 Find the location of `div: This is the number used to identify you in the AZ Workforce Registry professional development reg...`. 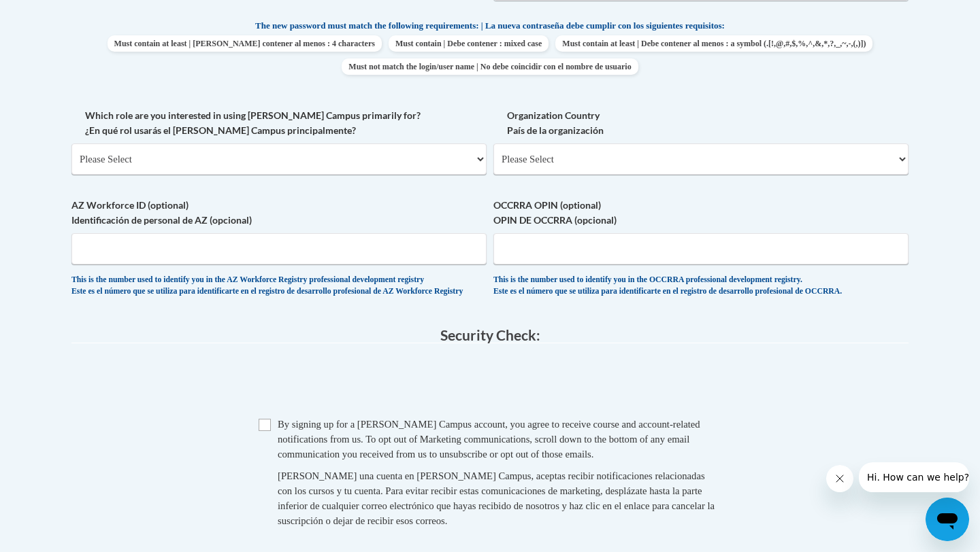

div: This is the number used to identify you in the AZ Workforce Registry professional development reg... is located at coordinates (279, 286).